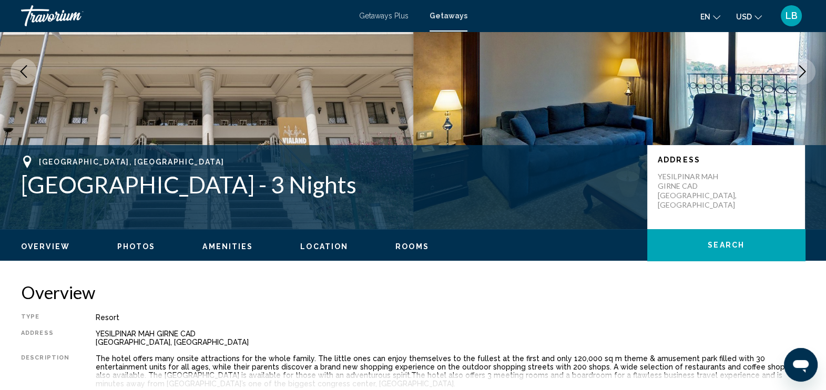  I want to click on span: USD, so click(744, 17).